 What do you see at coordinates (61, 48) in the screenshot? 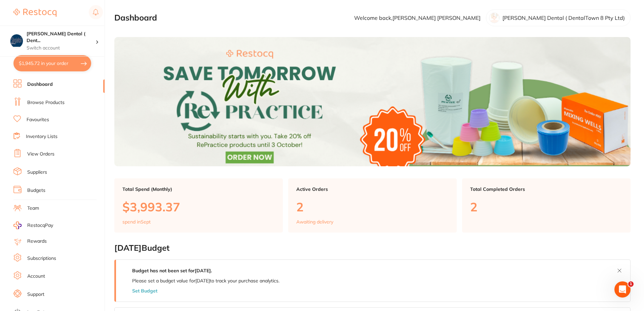
I see `p: Switch account` at bounding box center [61, 48].